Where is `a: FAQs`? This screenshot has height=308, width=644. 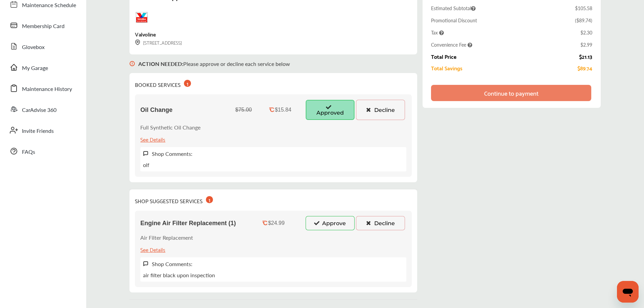
a: FAQs is located at coordinates (43, 151).